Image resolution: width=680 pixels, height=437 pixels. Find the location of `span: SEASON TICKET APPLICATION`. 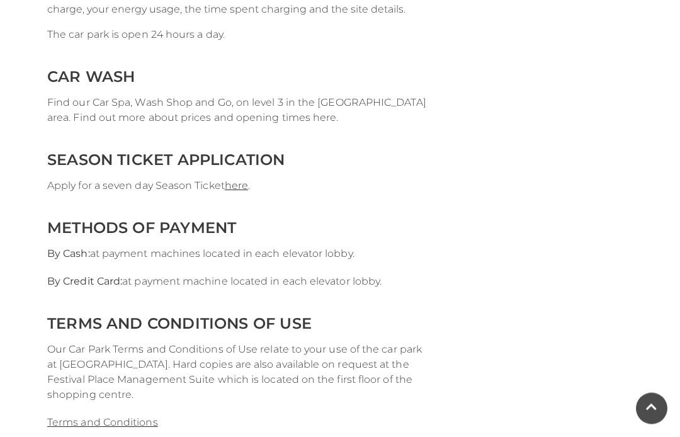

span: SEASON TICKET APPLICATION is located at coordinates (166, 160).